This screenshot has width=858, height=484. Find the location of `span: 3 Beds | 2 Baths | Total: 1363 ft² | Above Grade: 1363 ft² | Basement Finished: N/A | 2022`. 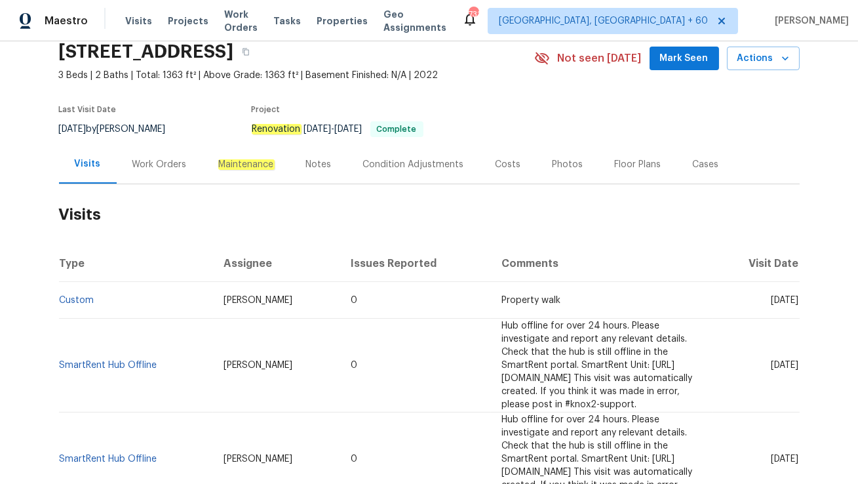

span: 3 Beds | 2 Baths | Total: 1363 ft² | Above Grade: 1363 ft² | Basement Finished: N/A | 2022 is located at coordinates (296, 75).